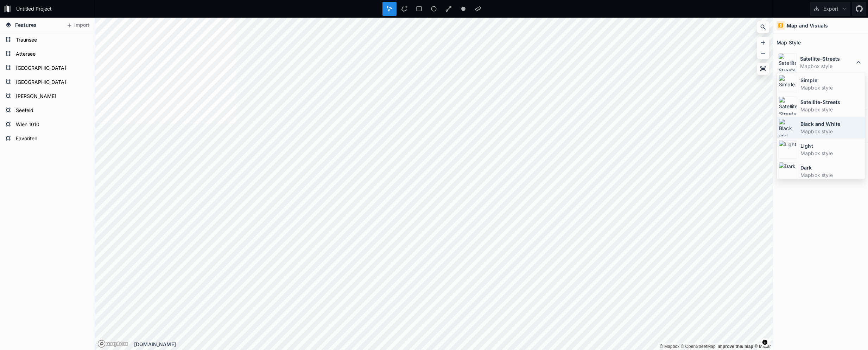  I want to click on dt: Black and White, so click(831, 124).